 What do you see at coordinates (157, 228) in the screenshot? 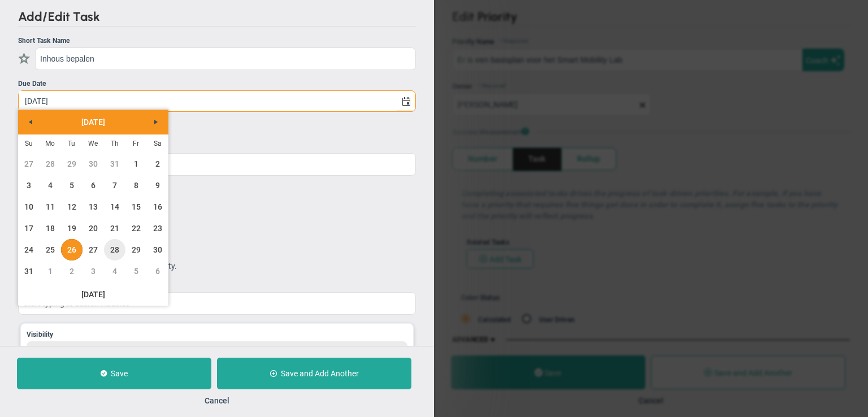
I see `a: 23` at bounding box center [157, 228].